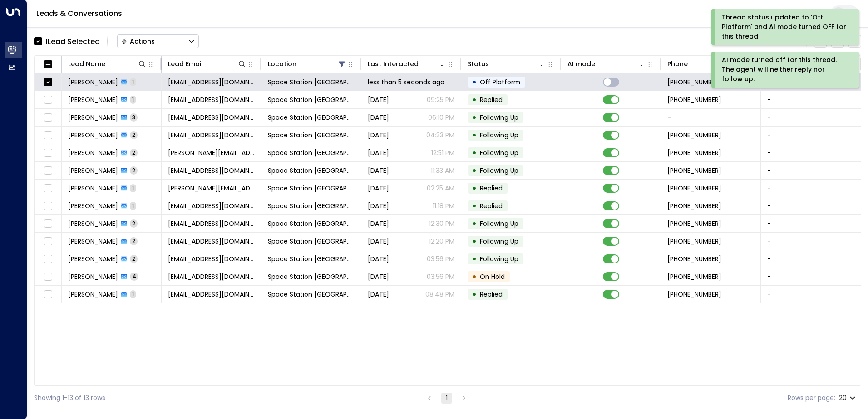 The height and width of the screenshot is (419, 868). I want to click on span: Antonia Pilley, so click(93, 82).